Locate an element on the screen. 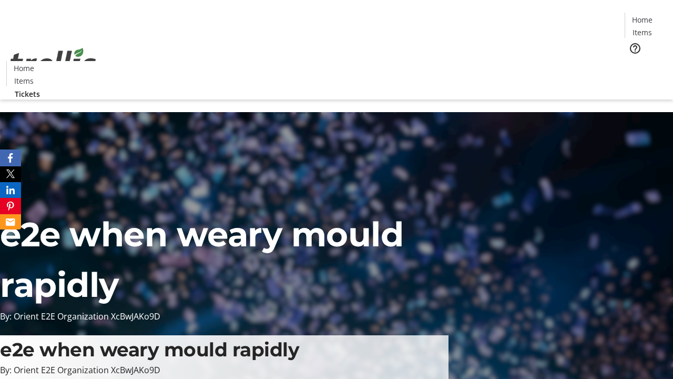 The image size is (673, 379). img: Orient E2E Organization XcBwJAKo9D's Logo is located at coordinates (53, 63).